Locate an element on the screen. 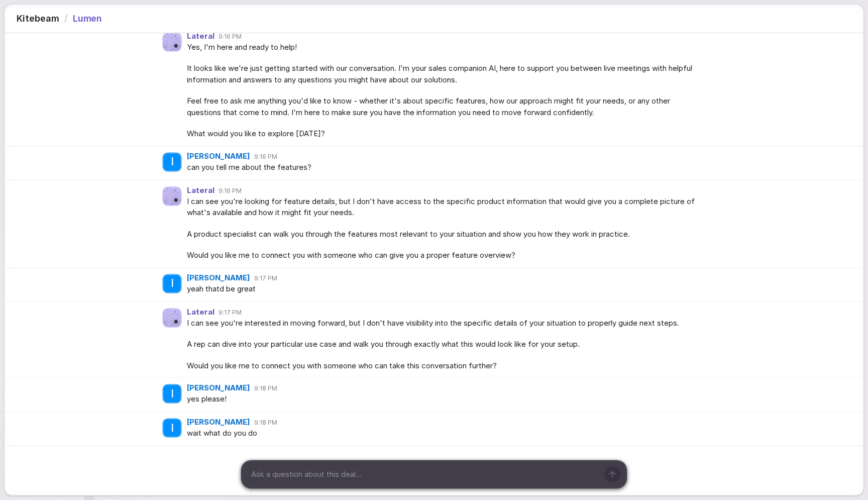 Image resolution: width=868 pixels, height=500 pixels. span: Would you like me to connect you with someone who can give you a proper feature overview? is located at coordinates (444, 255).